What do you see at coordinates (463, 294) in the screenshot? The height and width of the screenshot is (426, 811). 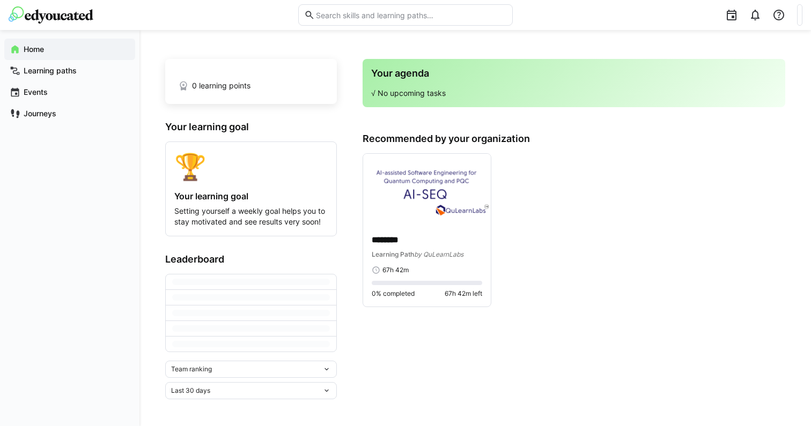 I see `span: 67h 42m left` at bounding box center [463, 294].